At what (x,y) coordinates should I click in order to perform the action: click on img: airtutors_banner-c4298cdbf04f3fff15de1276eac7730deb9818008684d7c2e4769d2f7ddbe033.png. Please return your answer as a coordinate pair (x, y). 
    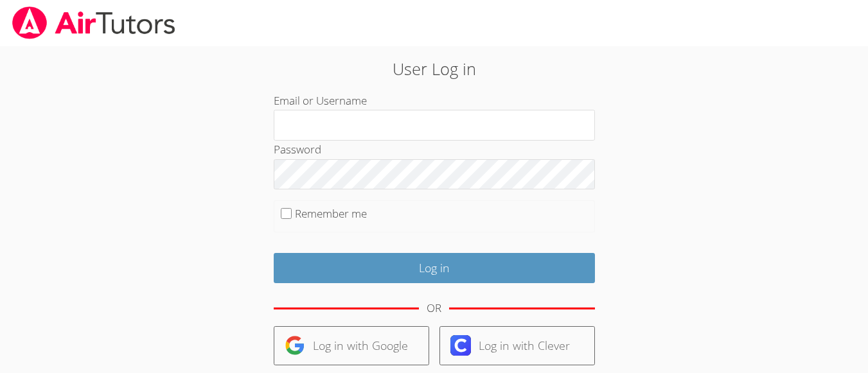
    Looking at the image, I should click on (94, 23).